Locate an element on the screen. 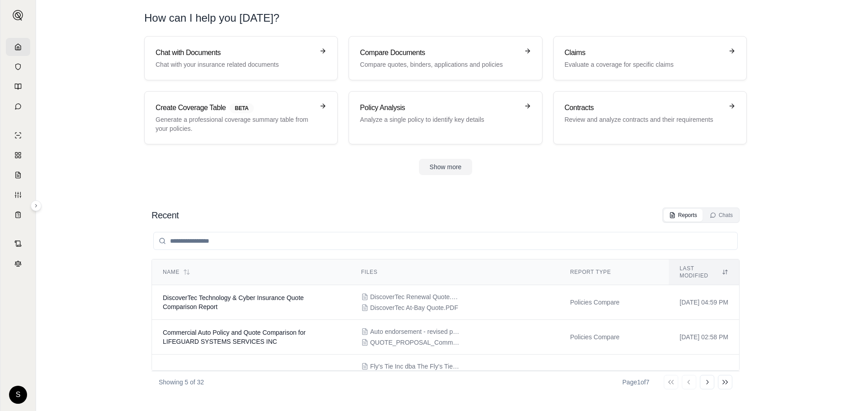 The width and height of the screenshot is (855, 411). p: Generate a professional coverage summary table from your policies. is located at coordinates (235, 124).